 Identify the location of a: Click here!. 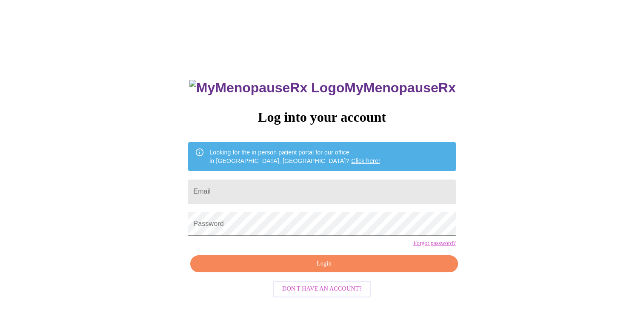
(365, 161).